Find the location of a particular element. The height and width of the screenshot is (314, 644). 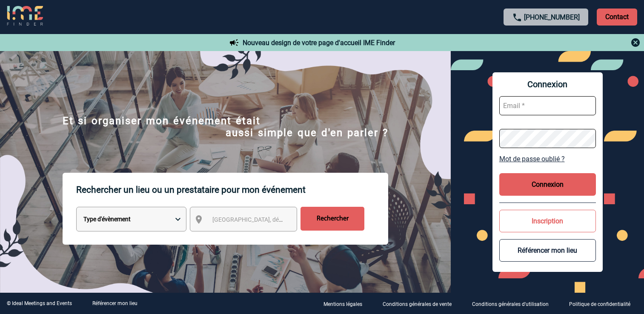

a: Mentions légales is located at coordinates (346, 303).